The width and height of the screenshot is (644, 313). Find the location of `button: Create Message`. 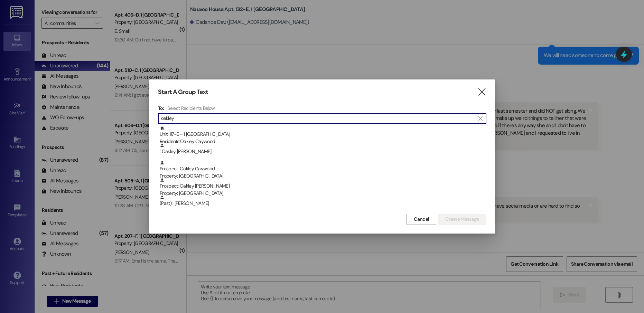

button: Create Message is located at coordinates (462, 219).